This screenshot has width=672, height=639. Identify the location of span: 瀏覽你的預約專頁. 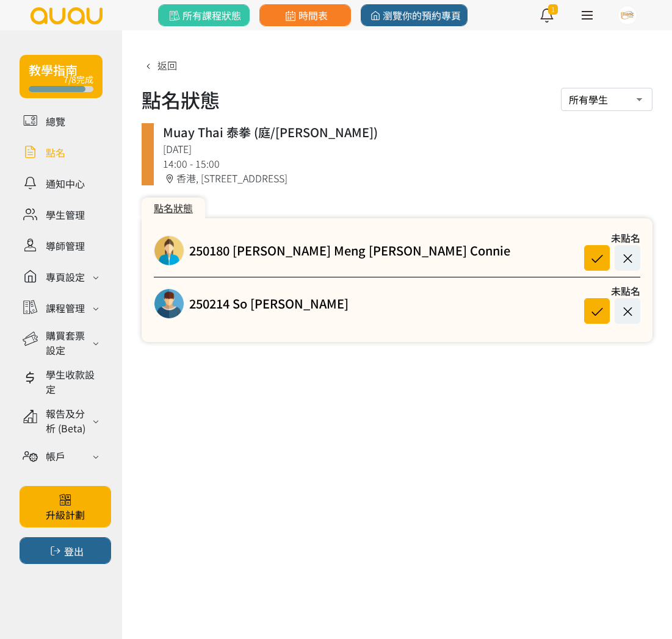
(414, 15).